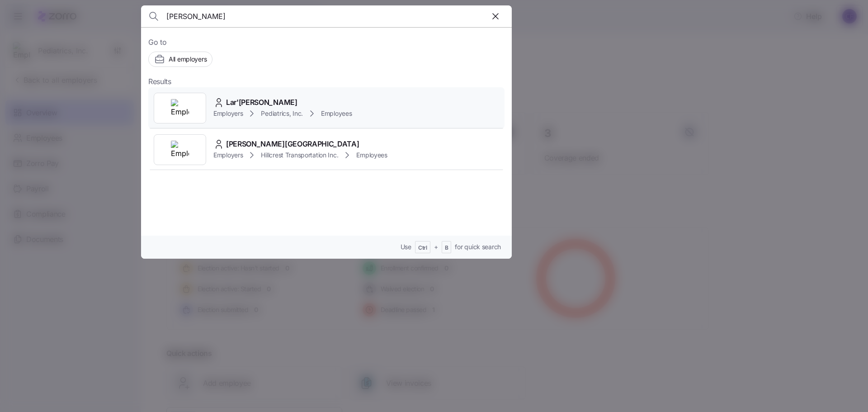 The width and height of the screenshot is (868, 412). I want to click on button: All employers, so click(180, 59).